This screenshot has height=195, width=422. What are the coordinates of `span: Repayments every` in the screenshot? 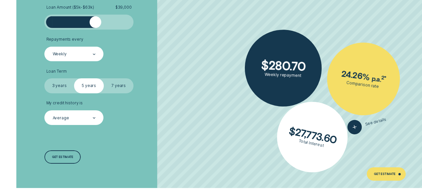 It's located at (64, 39).